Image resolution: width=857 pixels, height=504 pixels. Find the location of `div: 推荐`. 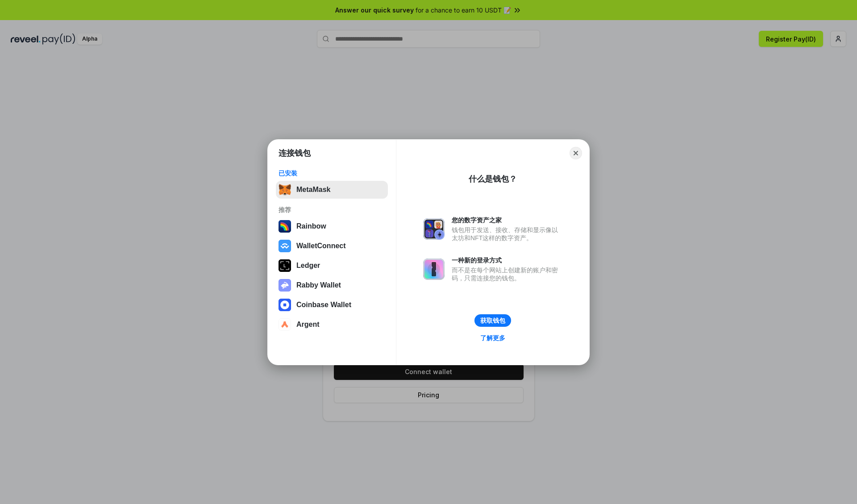

div: 推荐 is located at coordinates (332, 210).